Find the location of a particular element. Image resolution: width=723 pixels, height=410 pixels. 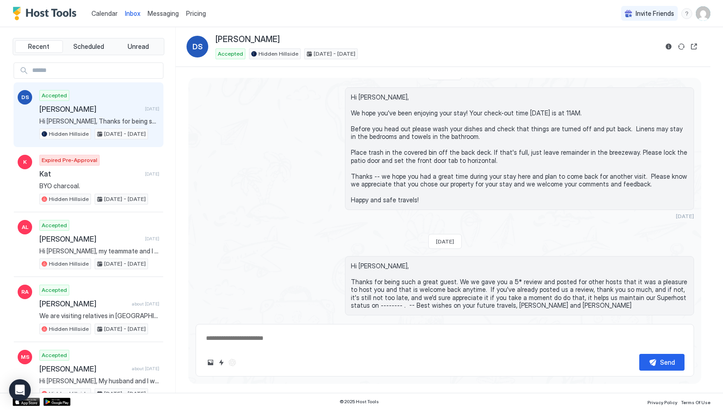

span: © 2025 Host Tools is located at coordinates (359, 401).